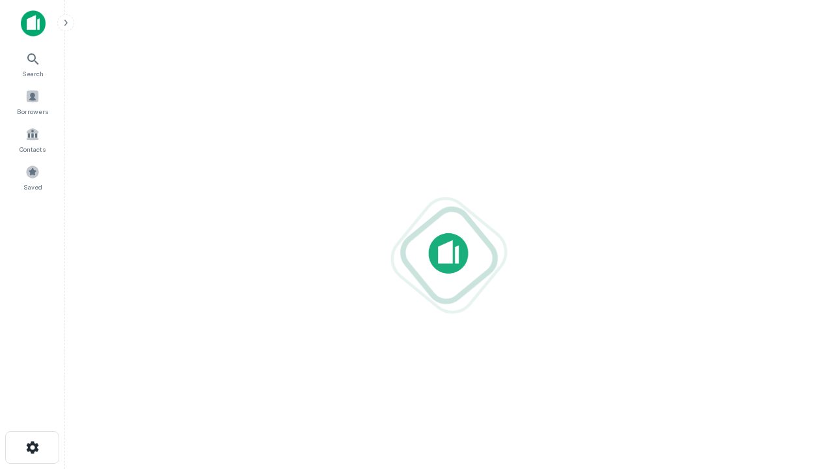 The width and height of the screenshot is (833, 469). What do you see at coordinates (33, 177) in the screenshot?
I see `div: Saved` at bounding box center [33, 177].